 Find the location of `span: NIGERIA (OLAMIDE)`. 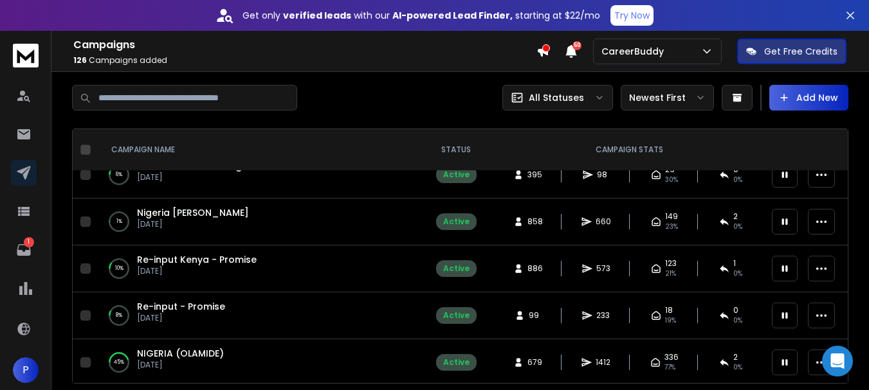

span: NIGERIA (OLAMIDE) is located at coordinates (180, 354).